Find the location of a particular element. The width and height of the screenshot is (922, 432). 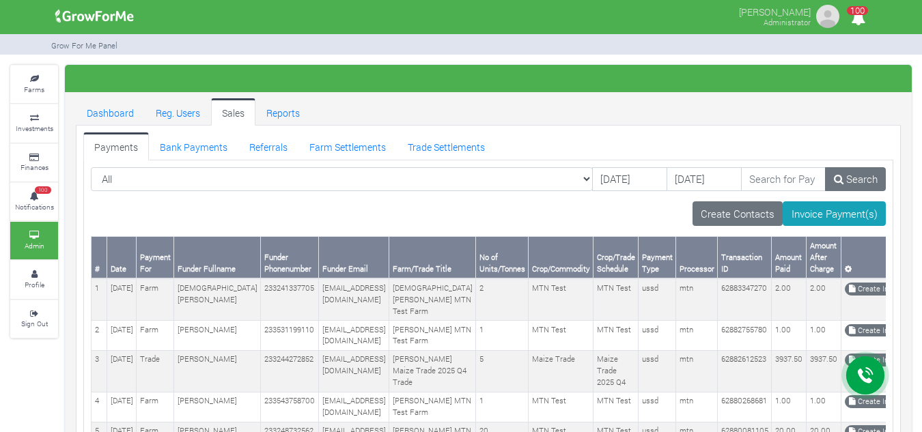

a: Search is located at coordinates (855, 180).